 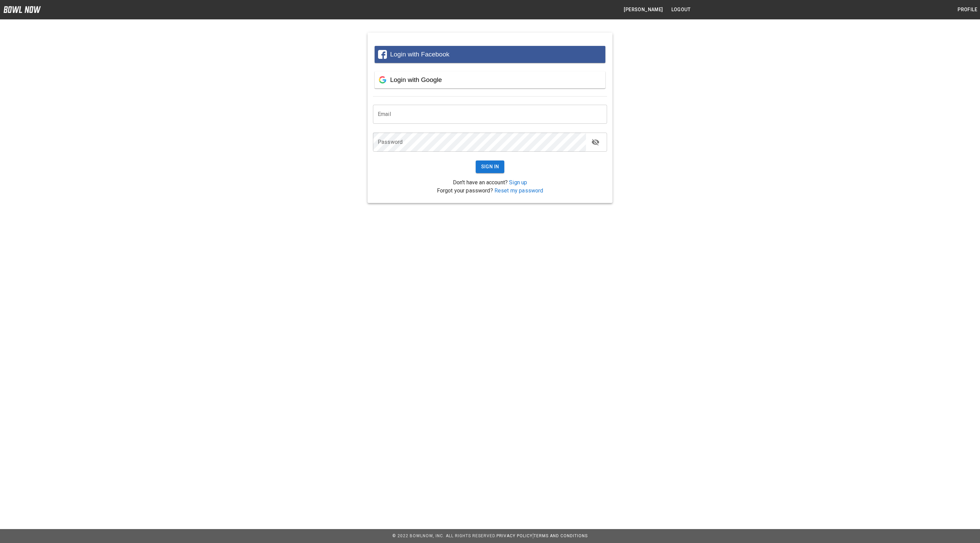 What do you see at coordinates (561, 536) in the screenshot?
I see `a: Terms and Conditions` at bounding box center [561, 536].